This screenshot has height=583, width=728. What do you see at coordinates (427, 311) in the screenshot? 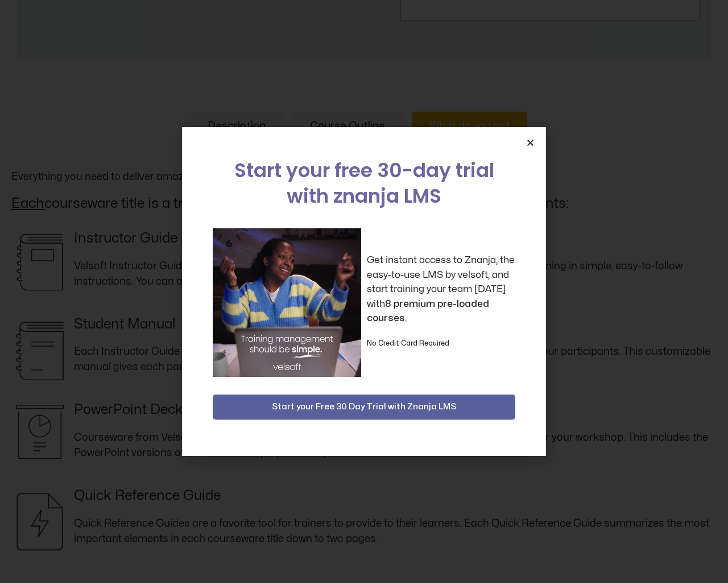
I see `strong: 8 premium pre-loaded courses` at bounding box center [427, 311].